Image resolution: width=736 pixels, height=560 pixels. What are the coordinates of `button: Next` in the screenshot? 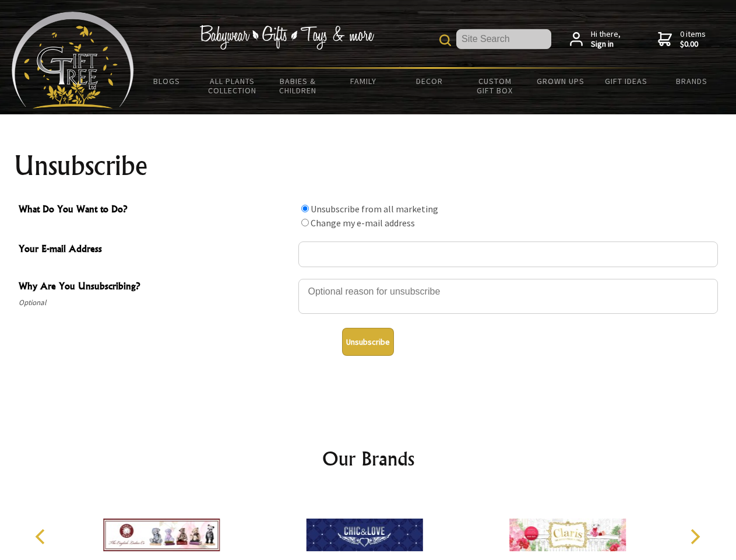 It's located at (695, 537).